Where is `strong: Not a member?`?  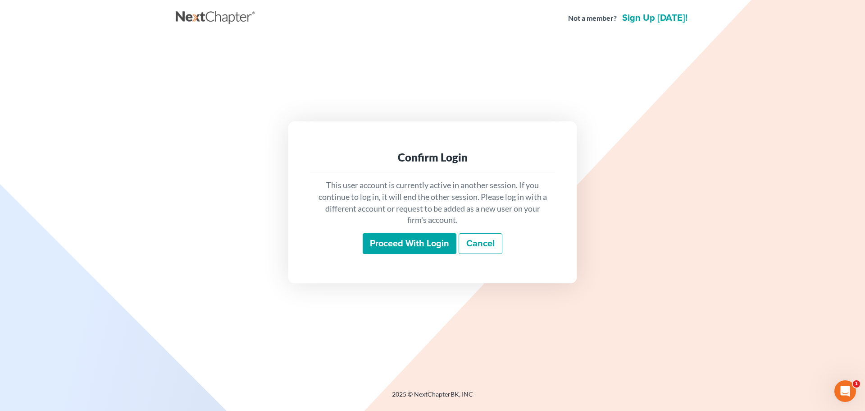
strong: Not a member? is located at coordinates (593, 18).